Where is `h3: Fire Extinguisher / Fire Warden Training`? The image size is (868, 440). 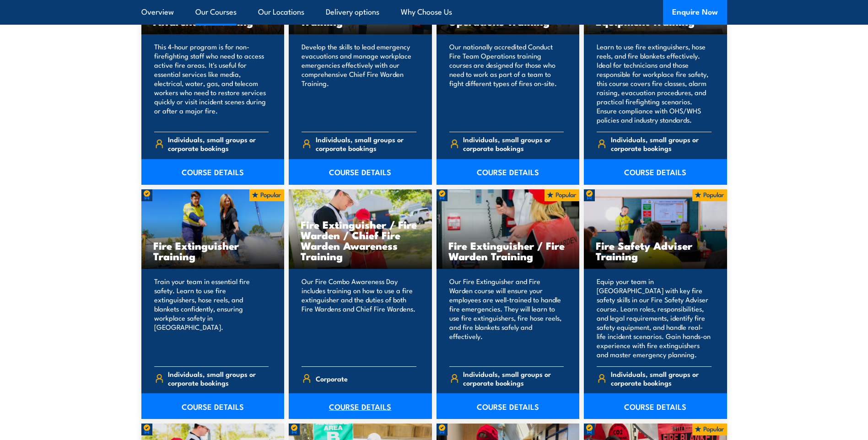
h3: Fire Extinguisher / Fire Warden Training is located at coordinates (508, 251).